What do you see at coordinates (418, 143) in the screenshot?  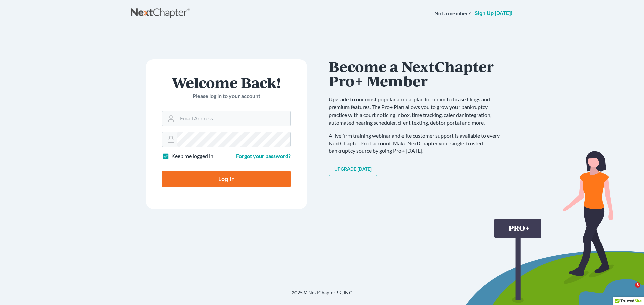 I see `p: A live firm training webinar and elite customer support is available to every NextChapter Pro+ ac...` at bounding box center [418, 143].